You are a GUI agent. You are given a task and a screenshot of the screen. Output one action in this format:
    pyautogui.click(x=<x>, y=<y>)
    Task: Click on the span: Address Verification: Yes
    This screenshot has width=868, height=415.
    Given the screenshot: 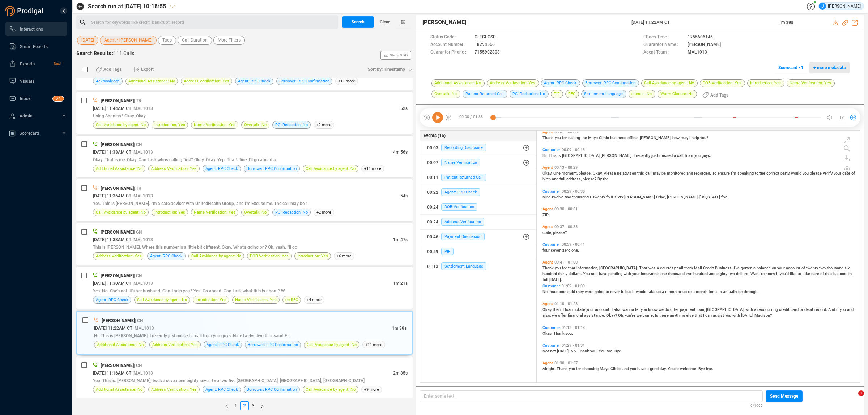 What is the action you would take?
    pyautogui.click(x=174, y=169)
    